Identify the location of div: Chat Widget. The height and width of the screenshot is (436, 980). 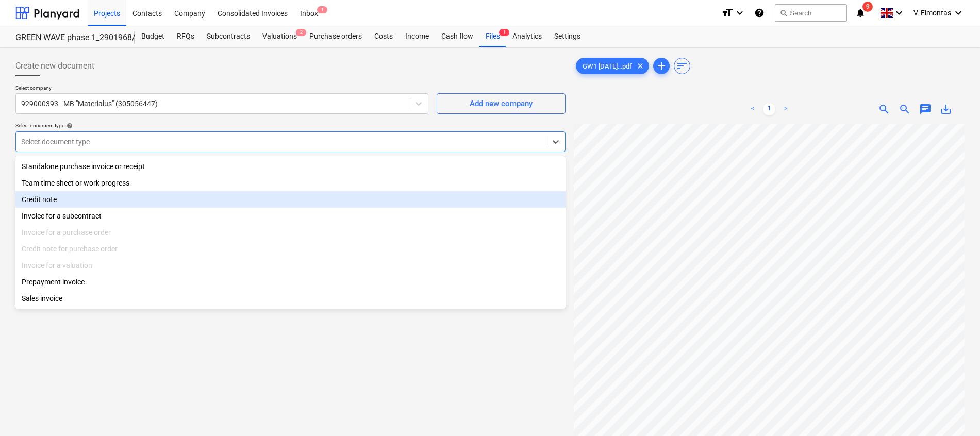
(954, 411).